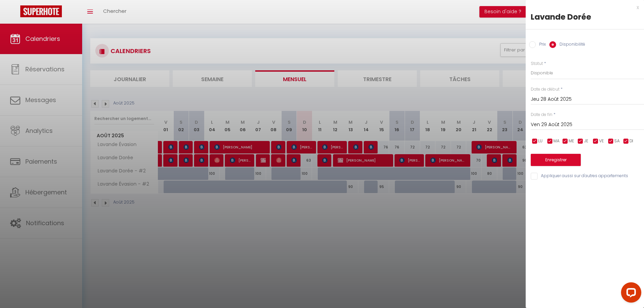  Describe the element at coordinates (585, 17) in the screenshot. I see `div: Lavande Dorée` at that location.